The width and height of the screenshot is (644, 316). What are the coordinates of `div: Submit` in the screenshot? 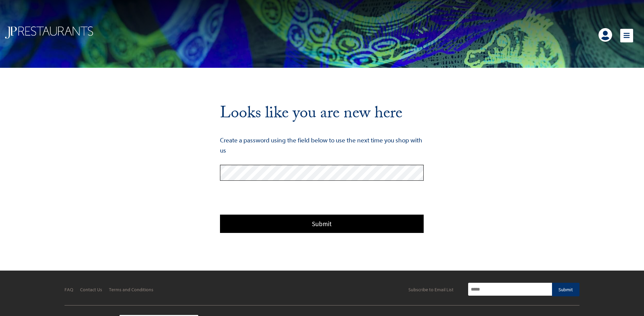 It's located at (322, 224).